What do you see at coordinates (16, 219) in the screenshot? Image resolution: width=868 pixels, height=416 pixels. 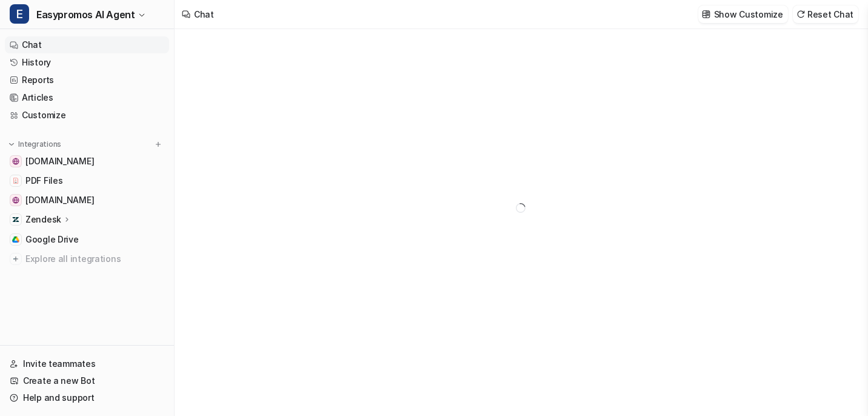 I see `img: Zendesk` at bounding box center [16, 219].